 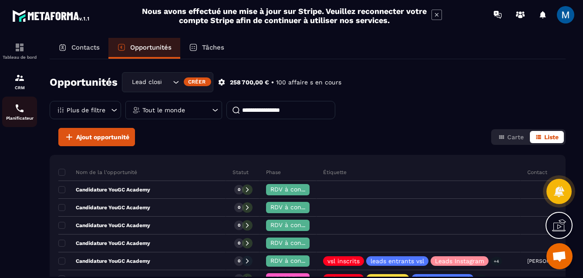 What do you see at coordinates (459, 261) in the screenshot?
I see `p: Leads Instagram` at bounding box center [459, 261].